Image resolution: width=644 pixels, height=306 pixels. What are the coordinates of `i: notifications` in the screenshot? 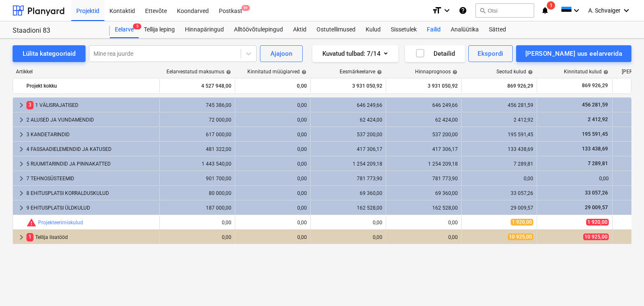 It's located at (545, 10).